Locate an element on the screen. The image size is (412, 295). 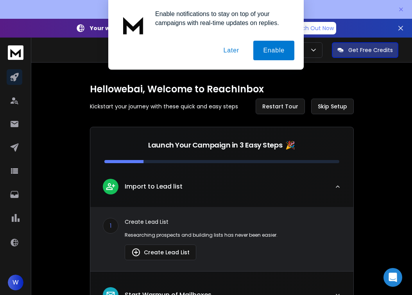
button: W is located at coordinates (16, 282).